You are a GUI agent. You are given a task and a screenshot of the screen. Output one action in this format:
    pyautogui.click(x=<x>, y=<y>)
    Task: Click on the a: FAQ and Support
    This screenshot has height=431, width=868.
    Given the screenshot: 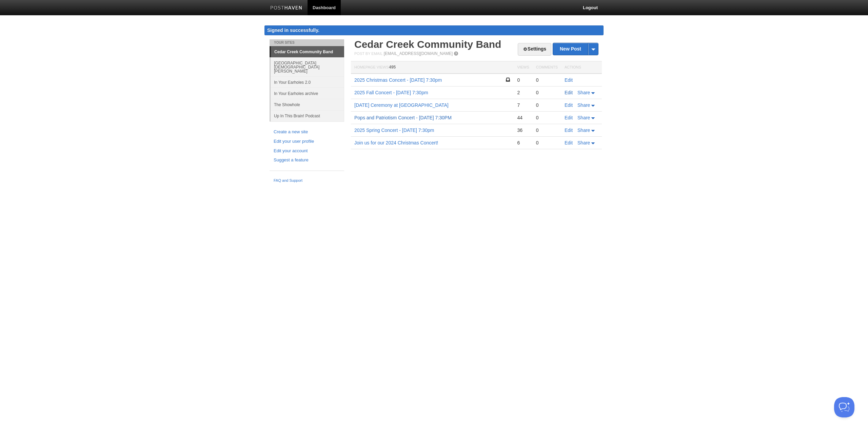 What is the action you would take?
    pyautogui.click(x=307, y=181)
    